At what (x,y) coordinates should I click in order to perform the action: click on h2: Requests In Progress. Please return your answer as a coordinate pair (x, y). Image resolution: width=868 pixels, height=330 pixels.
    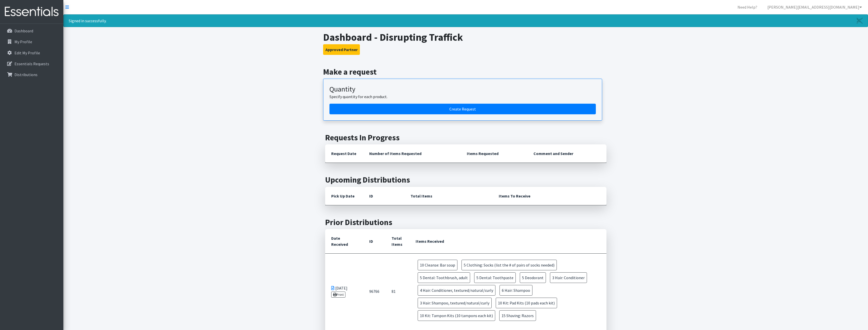
    Looking at the image, I should click on (466, 137).